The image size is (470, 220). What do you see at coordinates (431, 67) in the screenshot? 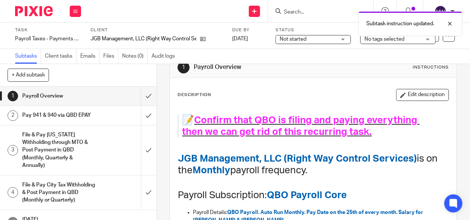
I see `div: Instructions` at bounding box center [431, 67].